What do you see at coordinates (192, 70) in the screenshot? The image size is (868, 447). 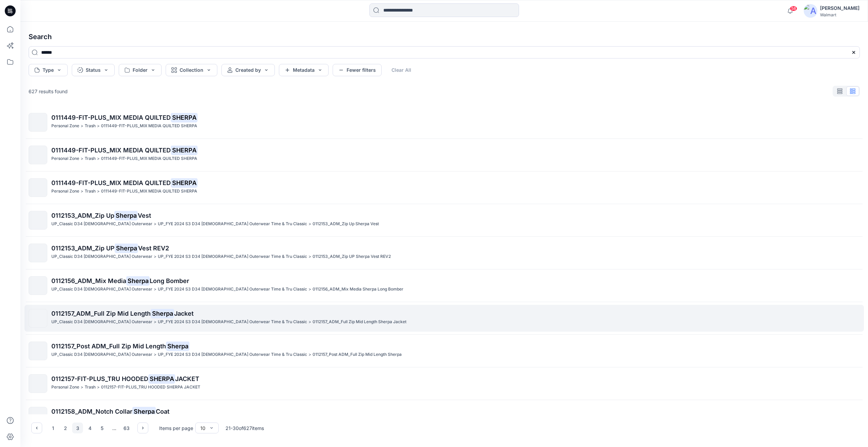 I see `button: Collection` at bounding box center [192, 70].